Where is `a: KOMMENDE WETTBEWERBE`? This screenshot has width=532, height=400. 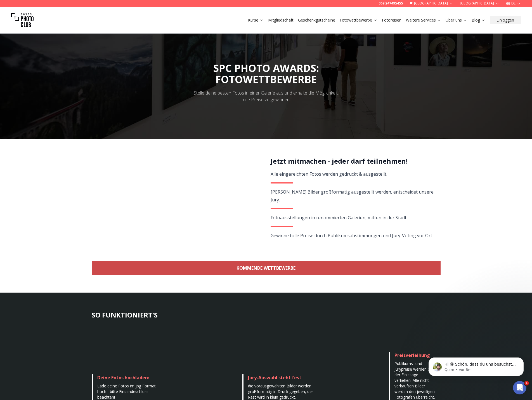
a: KOMMENDE WETTBEWERBE is located at coordinates (266, 268).